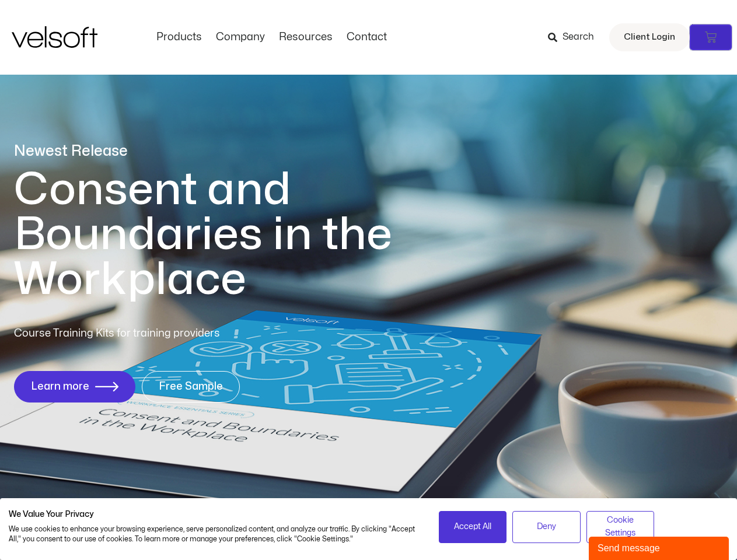 Image resolution: width=737 pixels, height=560 pixels. What do you see at coordinates (578, 38) in the screenshot?
I see `span: Search` at bounding box center [578, 38].